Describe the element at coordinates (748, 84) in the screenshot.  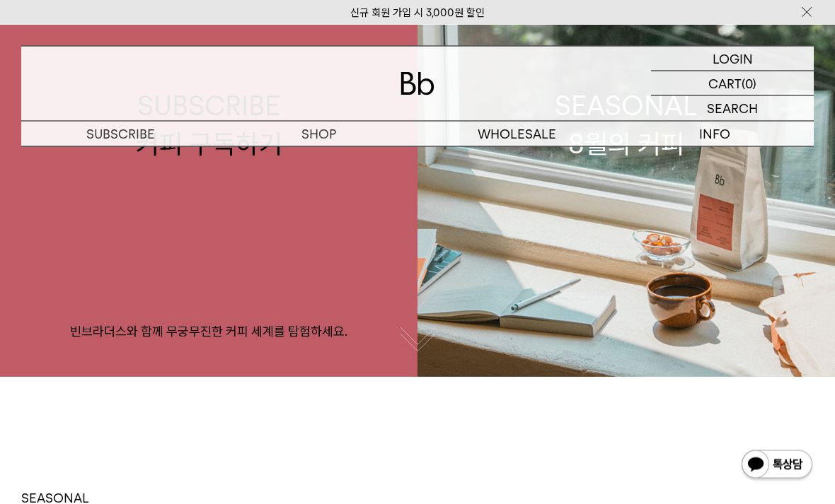
I see `p: (0)` at that location.